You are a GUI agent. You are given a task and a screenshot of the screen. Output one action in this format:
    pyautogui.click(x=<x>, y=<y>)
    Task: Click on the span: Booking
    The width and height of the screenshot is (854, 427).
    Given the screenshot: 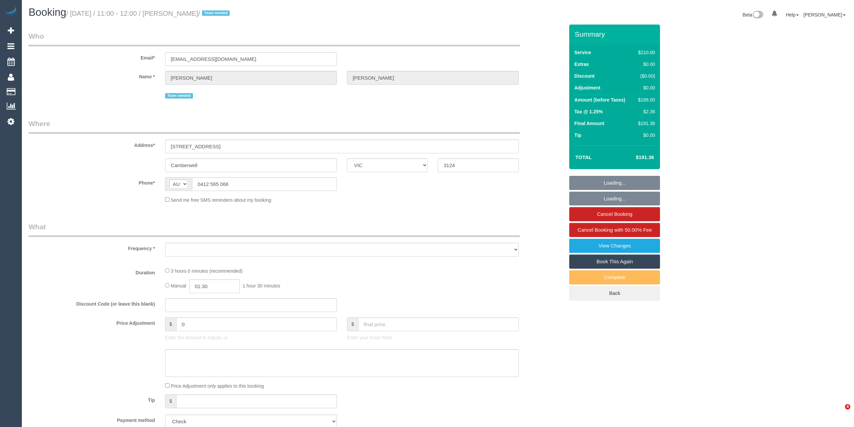 What is the action you would take?
    pyautogui.click(x=47, y=12)
    